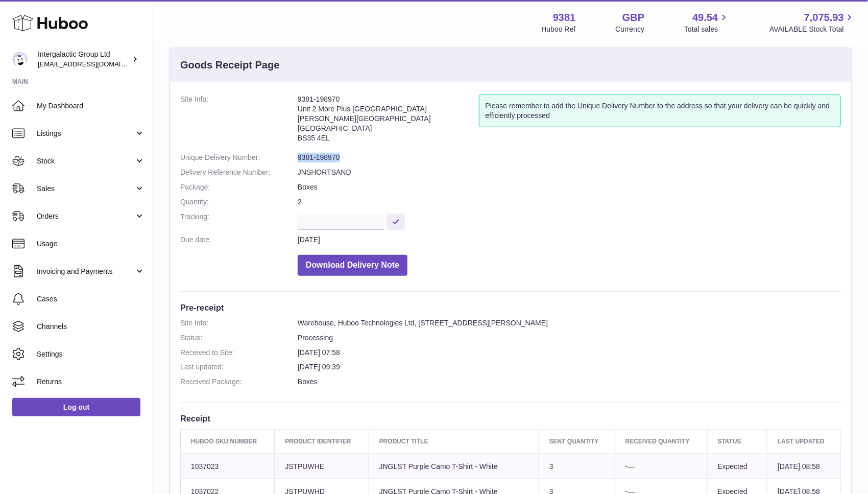  Describe the element at coordinates (239, 172) in the screenshot. I see `dt: Delivery Reference Number:` at that location.